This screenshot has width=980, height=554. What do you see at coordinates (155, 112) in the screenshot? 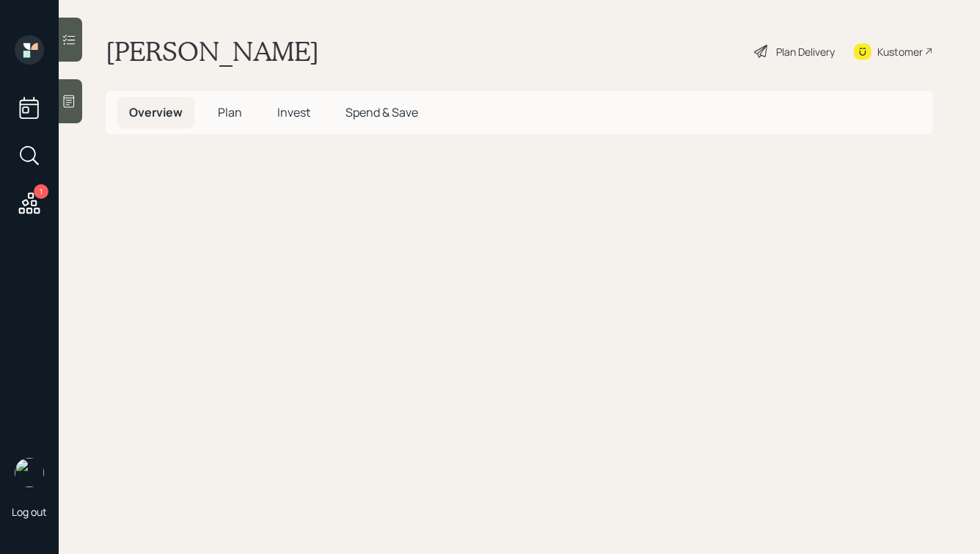
I see `span: Overview` at bounding box center [155, 112].